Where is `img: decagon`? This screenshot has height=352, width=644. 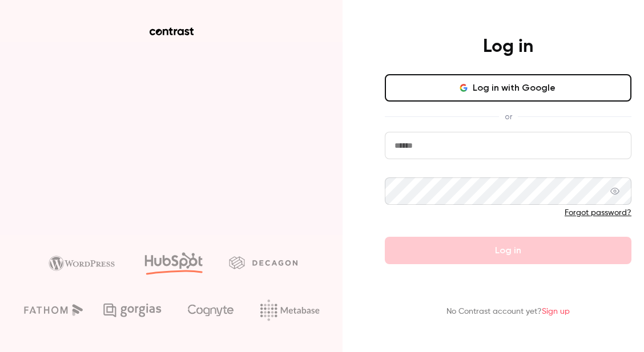
img: decagon is located at coordinates (263, 263).